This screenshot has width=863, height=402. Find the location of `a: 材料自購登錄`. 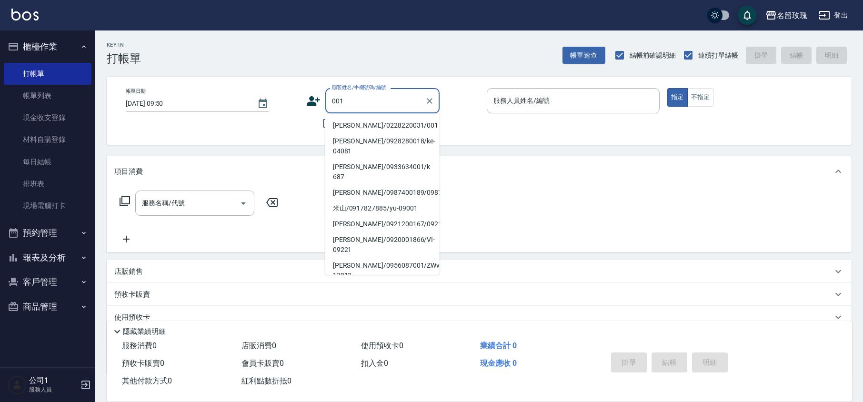

a: 材料自購登錄 is located at coordinates (48, 139).